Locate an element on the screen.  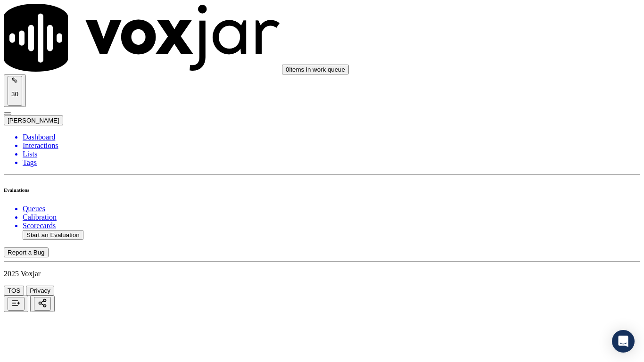
img: voxjar logo is located at coordinates (142, 37).